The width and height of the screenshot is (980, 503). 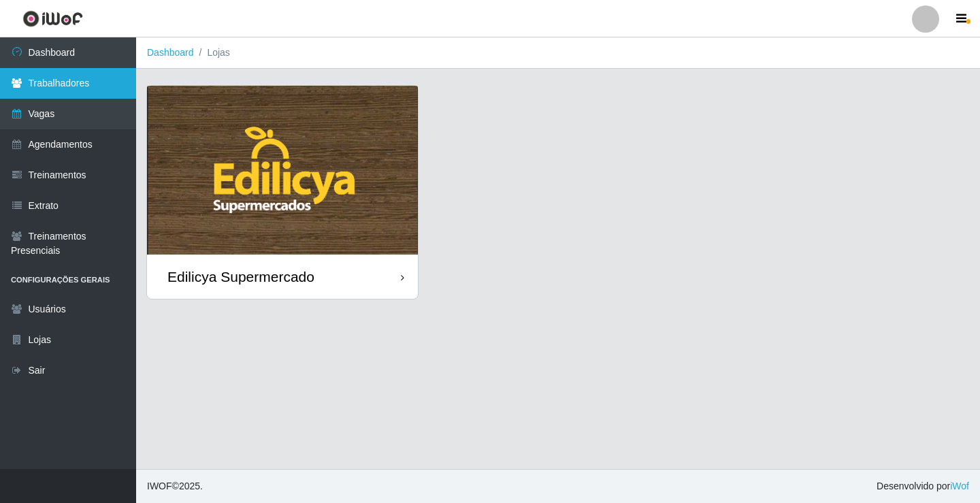 What do you see at coordinates (241, 277) in the screenshot?
I see `div: Edilicya Supermercado` at bounding box center [241, 277].